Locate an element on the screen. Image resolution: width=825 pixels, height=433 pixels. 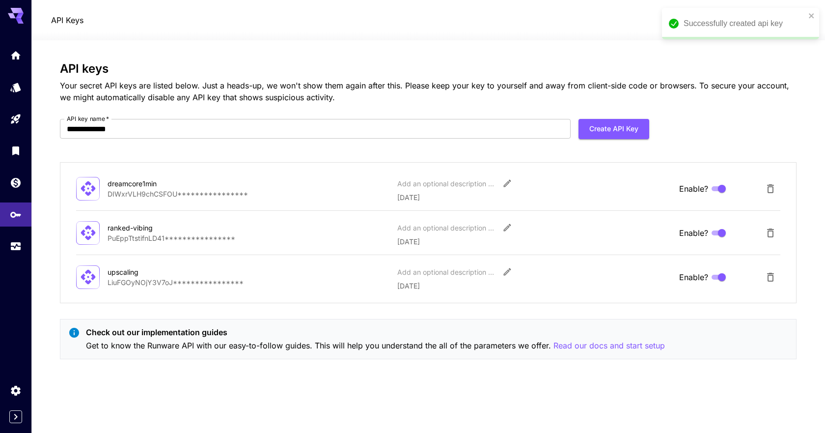
p: Read our docs and start setup is located at coordinates (609, 345).